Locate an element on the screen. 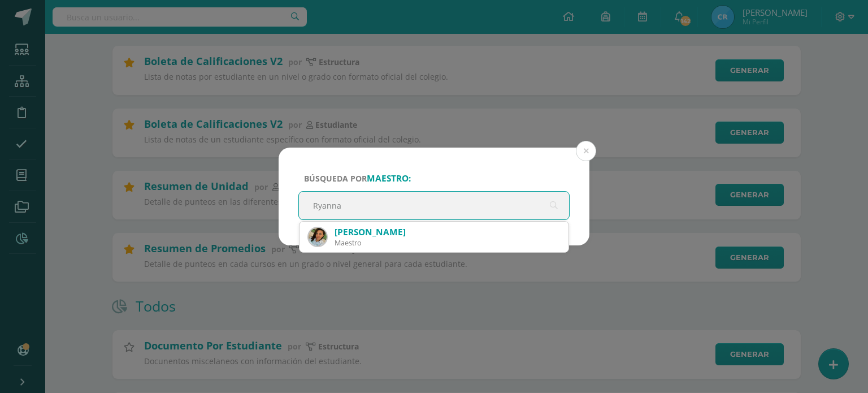  span: Búsqueda por is located at coordinates (357, 178).